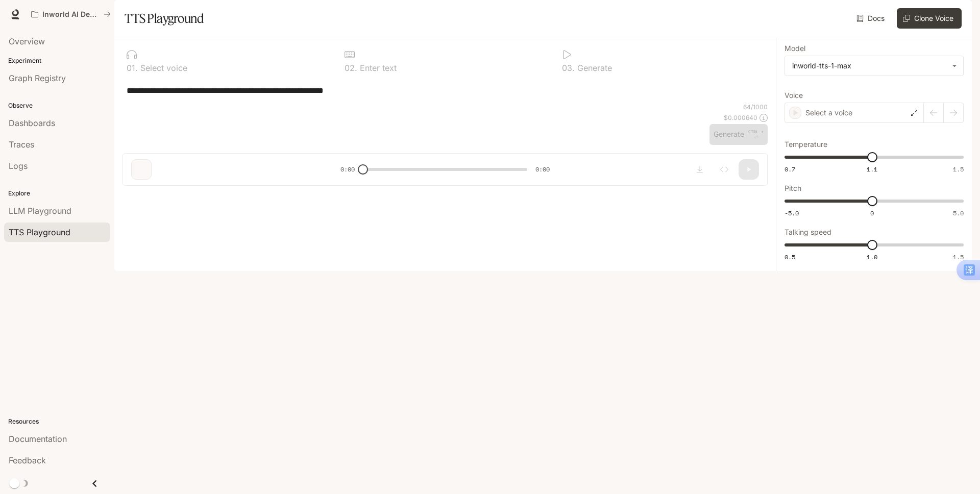 The height and width of the screenshot is (494, 980). I want to click on p: Enter text, so click(377, 68).